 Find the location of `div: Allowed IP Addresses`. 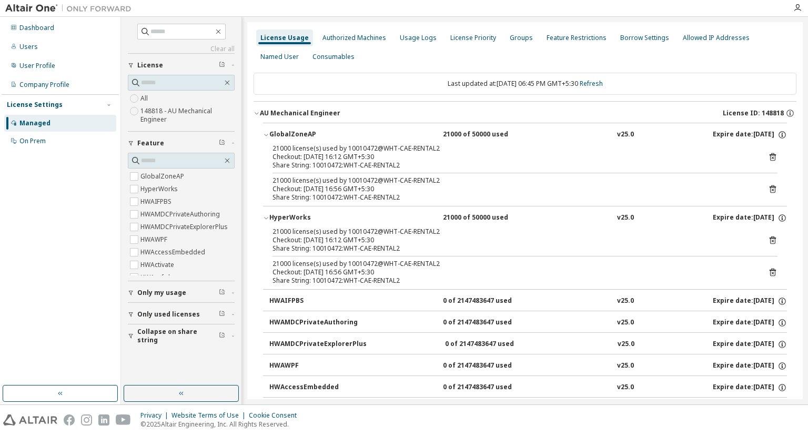

div: Allowed IP Addresses is located at coordinates (716, 38).